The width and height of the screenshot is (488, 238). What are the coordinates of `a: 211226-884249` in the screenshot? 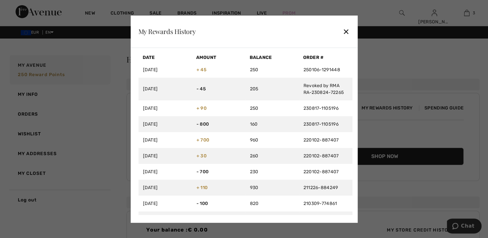 It's located at (321, 188).